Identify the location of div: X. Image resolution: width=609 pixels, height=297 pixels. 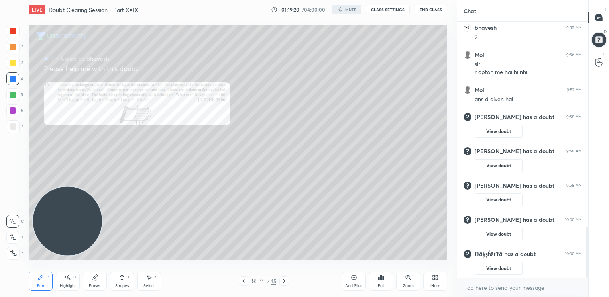
(15, 237).